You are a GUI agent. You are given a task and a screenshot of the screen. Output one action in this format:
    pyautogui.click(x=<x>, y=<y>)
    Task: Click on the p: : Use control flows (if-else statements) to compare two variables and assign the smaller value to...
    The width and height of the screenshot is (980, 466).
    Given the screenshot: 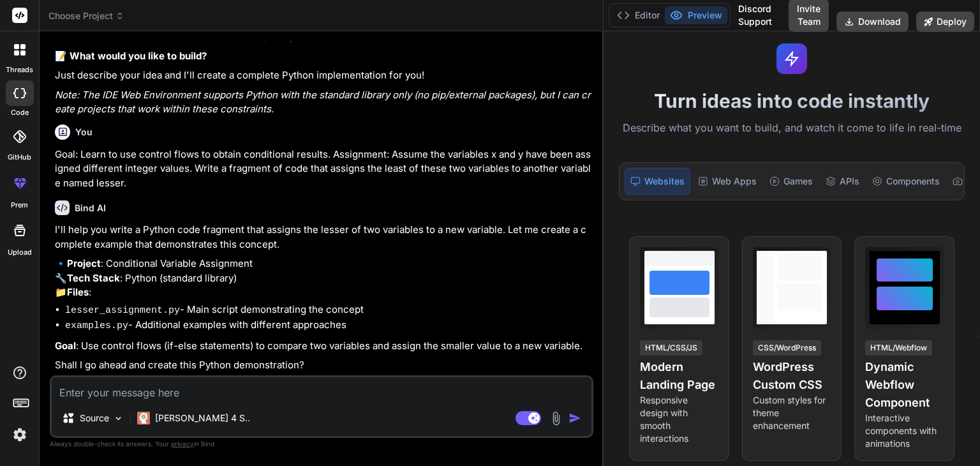 What is the action you would take?
    pyautogui.click(x=323, y=346)
    